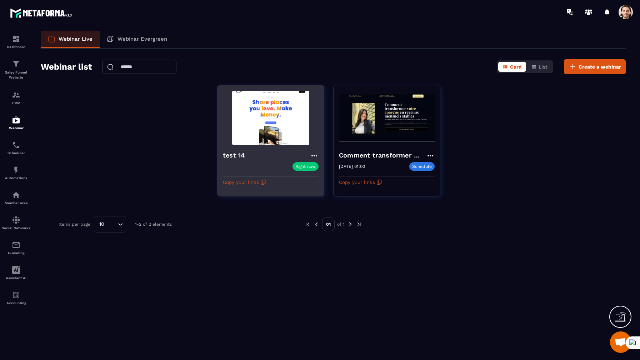  Describe the element at coordinates (153, 224) in the screenshot. I see `p: 1-2 of 2 elements` at that location.